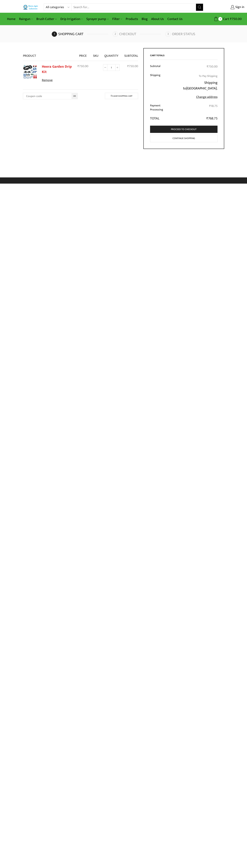 The width and height of the screenshot is (247, 868). Describe the element at coordinates (145, 19) in the screenshot. I see `a: Blog` at that location.